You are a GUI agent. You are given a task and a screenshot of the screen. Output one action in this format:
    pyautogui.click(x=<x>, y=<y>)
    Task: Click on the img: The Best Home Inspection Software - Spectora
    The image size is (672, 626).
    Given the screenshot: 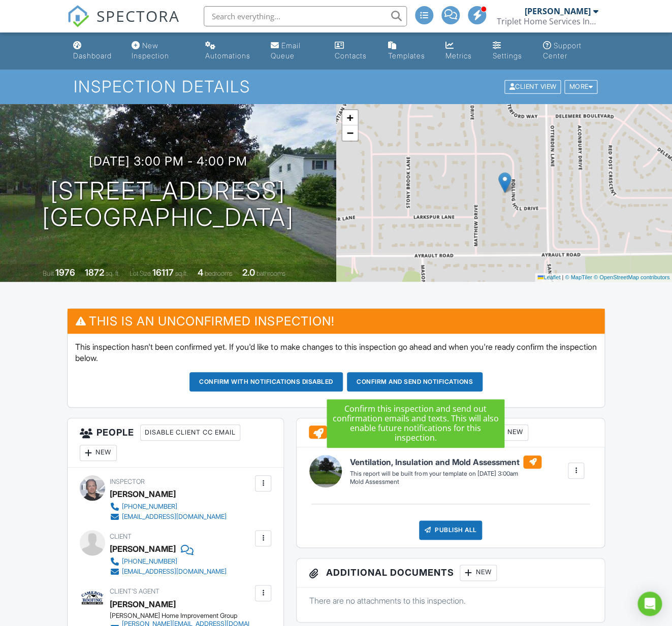 What is the action you would take?
    pyautogui.click(x=78, y=16)
    